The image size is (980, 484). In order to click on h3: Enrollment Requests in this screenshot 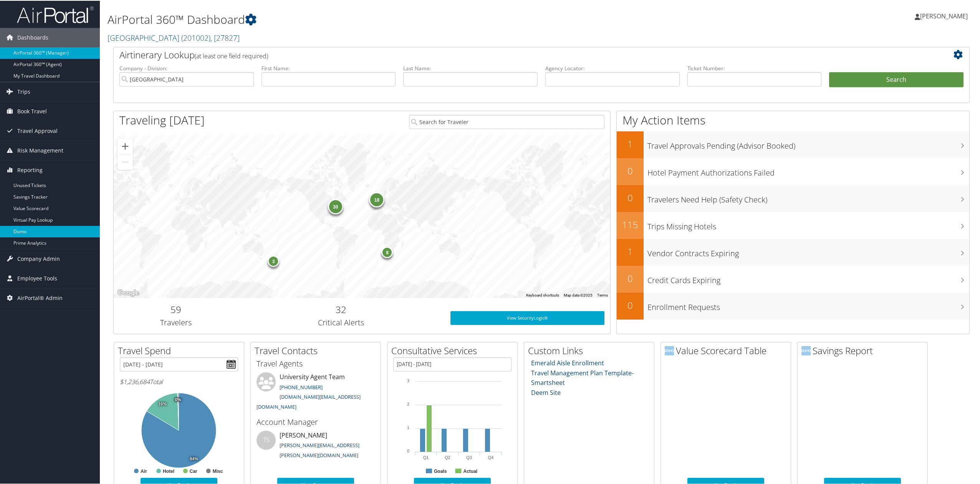, I will do `click(809, 305)`.